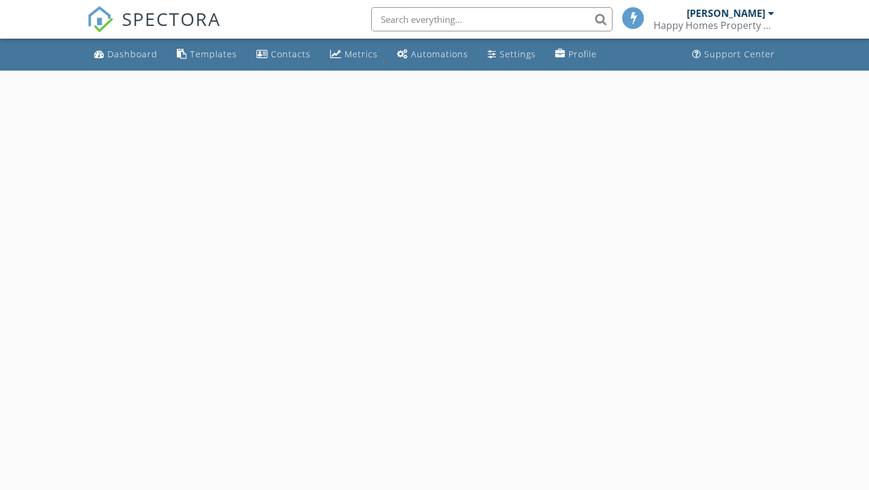 This screenshot has width=869, height=490. What do you see at coordinates (361, 54) in the screenshot?
I see `div: Metrics` at bounding box center [361, 54].